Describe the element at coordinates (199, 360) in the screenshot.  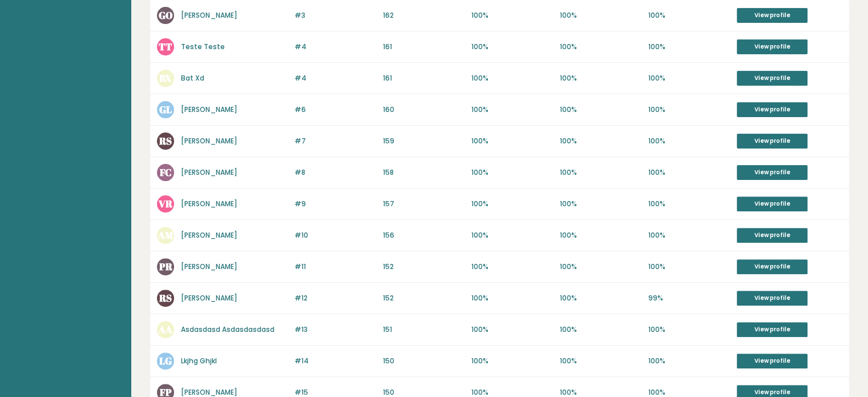
I see `a: Lkjhg Ghjkl` at that location.